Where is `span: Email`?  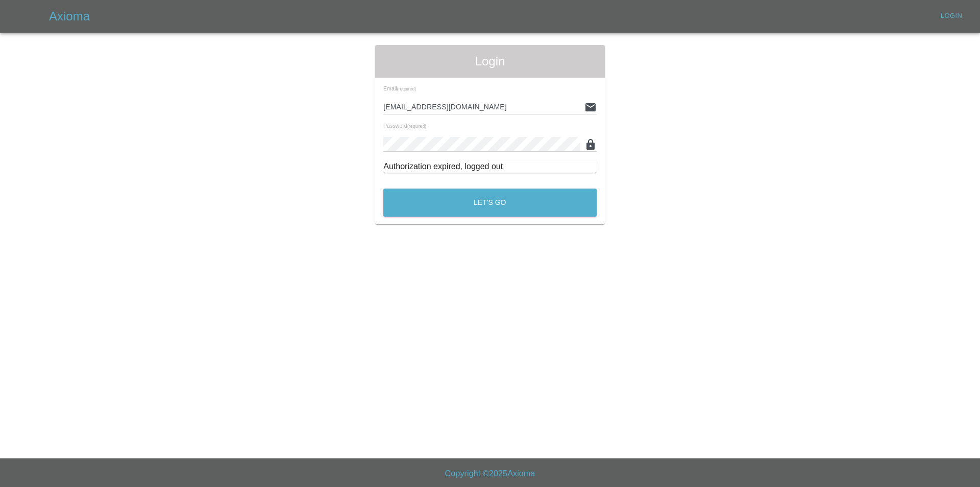
span: Email is located at coordinates (399, 88).